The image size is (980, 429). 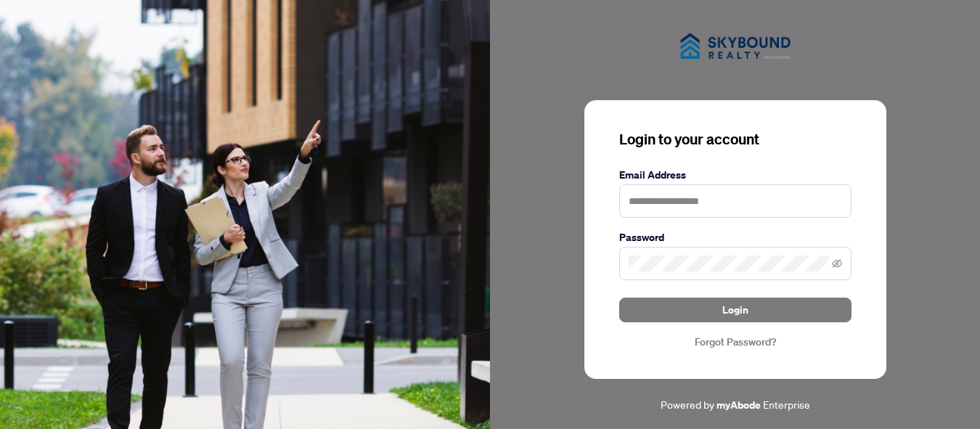 What do you see at coordinates (688, 404) in the screenshot?
I see `span: Powered by` at bounding box center [688, 404].